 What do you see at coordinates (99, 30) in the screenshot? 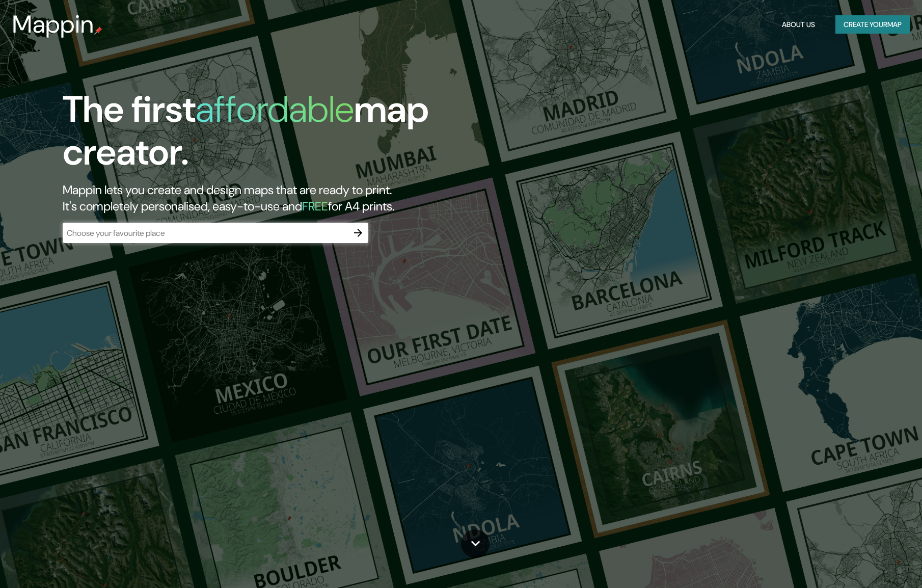
I see `img: mappin-pin` at bounding box center [99, 30].